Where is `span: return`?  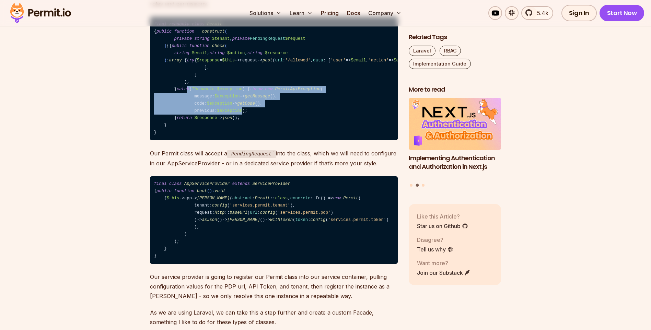
span: return is located at coordinates (184, 118).